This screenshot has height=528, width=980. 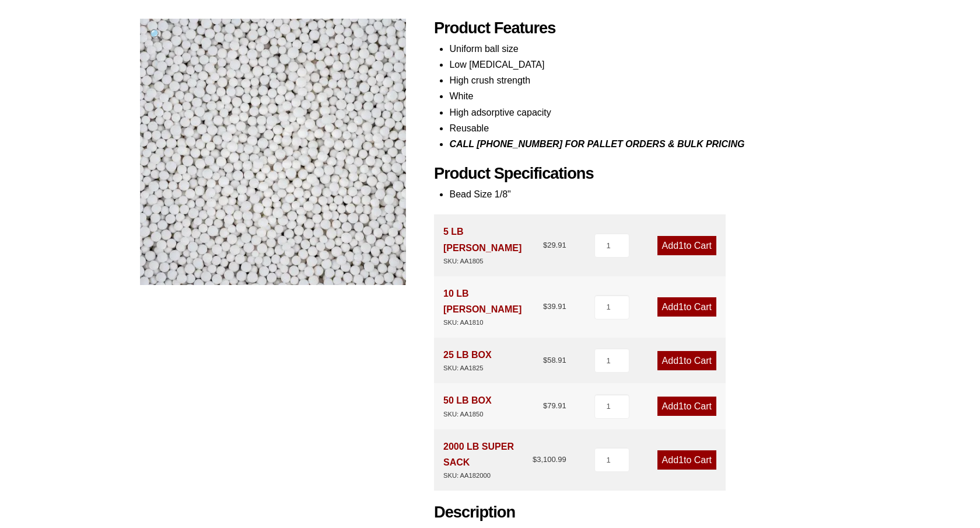 What do you see at coordinates (156, 34) in the screenshot?
I see `a: View full-screen image gallery` at bounding box center [156, 34].